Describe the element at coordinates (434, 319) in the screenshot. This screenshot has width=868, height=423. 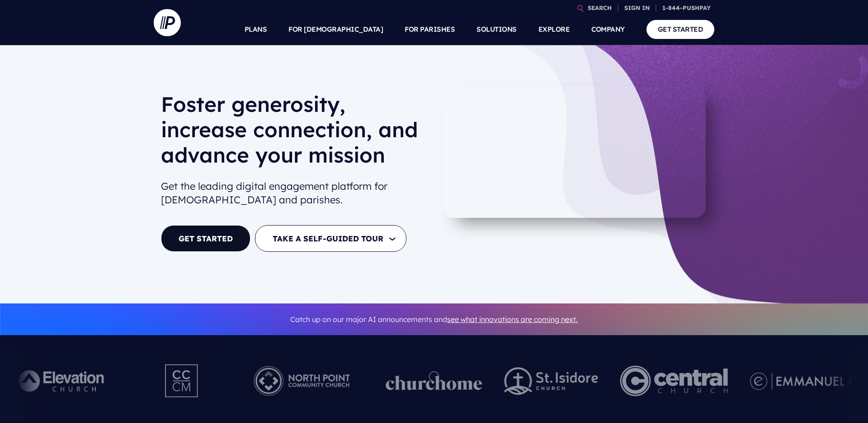
I see `p: Catch up on our major AI announcements and` at that location.